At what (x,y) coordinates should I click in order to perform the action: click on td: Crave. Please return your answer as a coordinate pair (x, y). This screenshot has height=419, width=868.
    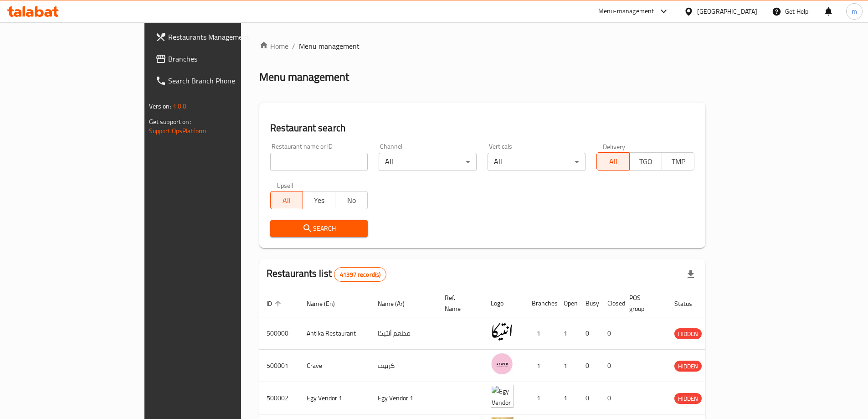
    Looking at the image, I should click on (335, 365).